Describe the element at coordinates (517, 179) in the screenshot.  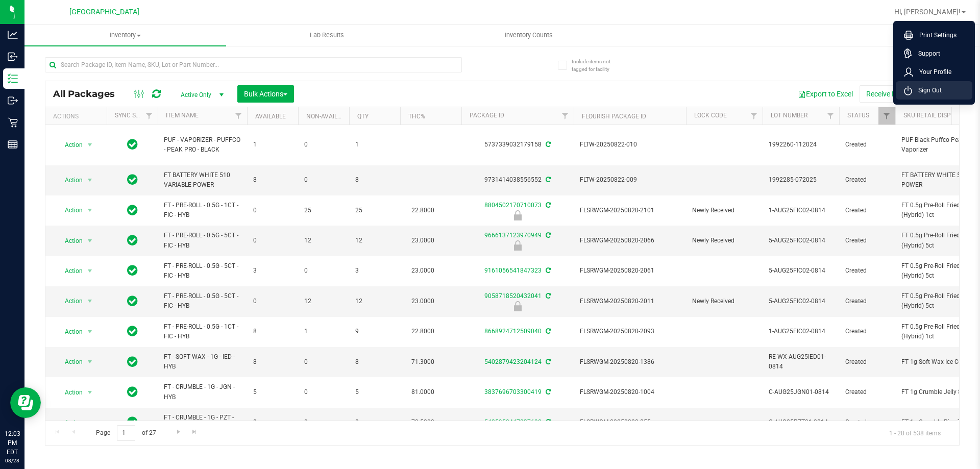
I see `div: 9731414038556552` at that location.